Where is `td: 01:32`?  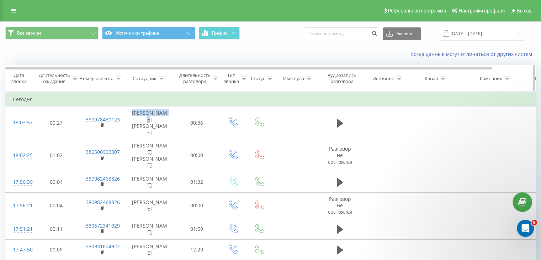 td: 01:32 is located at coordinates (197, 182).